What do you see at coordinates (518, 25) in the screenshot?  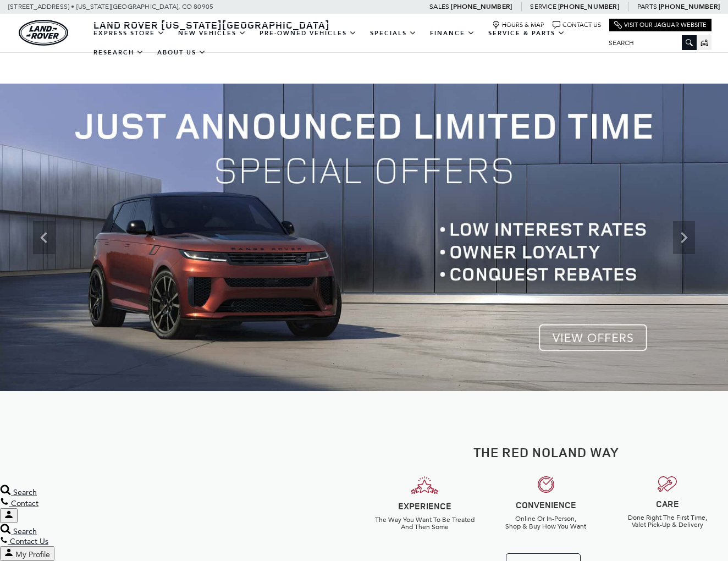 I see `a: Hours & Map` at bounding box center [518, 25].